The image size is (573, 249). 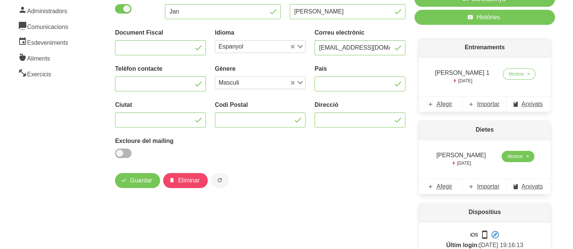 What do you see at coordinates (360, 105) in the screenshot?
I see `label: Direcció` at bounding box center [360, 105].